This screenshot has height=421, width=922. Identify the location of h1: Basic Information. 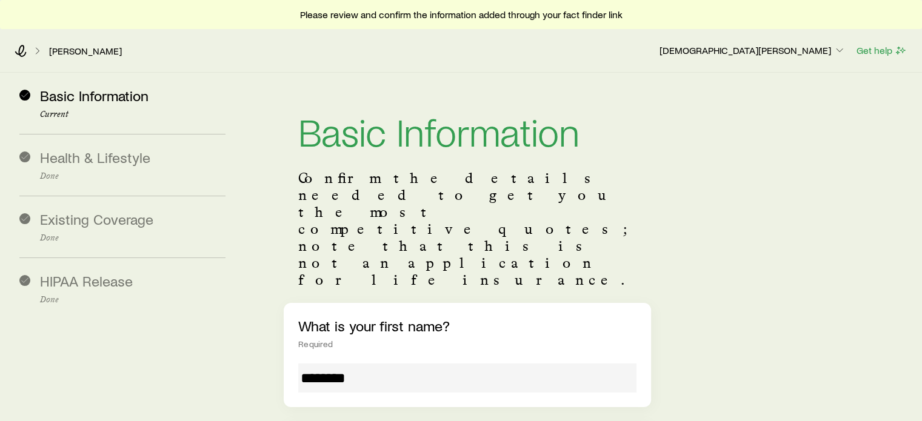
(467, 131).